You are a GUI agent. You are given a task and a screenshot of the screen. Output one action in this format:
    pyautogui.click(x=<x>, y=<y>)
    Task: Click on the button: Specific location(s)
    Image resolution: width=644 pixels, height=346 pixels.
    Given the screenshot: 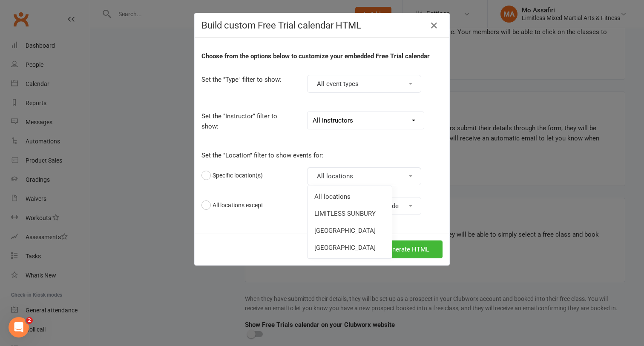 What is the action you would take?
    pyautogui.click(x=232, y=175)
    